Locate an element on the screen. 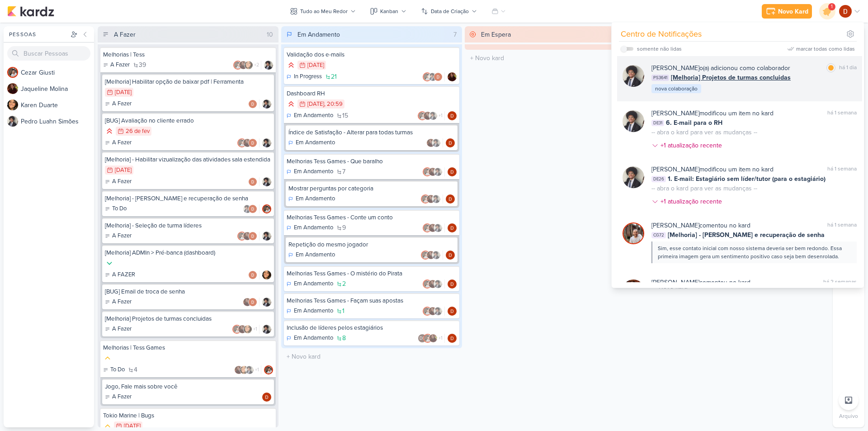 The width and height of the screenshot is (868, 431). div: Pessoas is located at coordinates (38, 35).